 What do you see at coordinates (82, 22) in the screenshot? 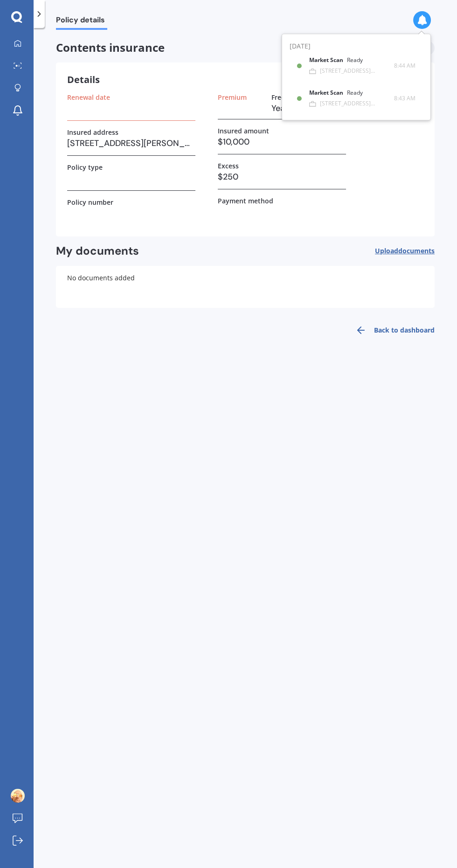
I see `span: Policy details` at bounding box center [82, 22].